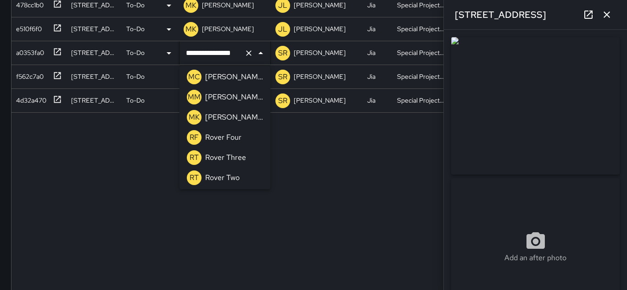 The image size is (627, 290). I want to click on div: 155 Montgomery Street, so click(94, 5).